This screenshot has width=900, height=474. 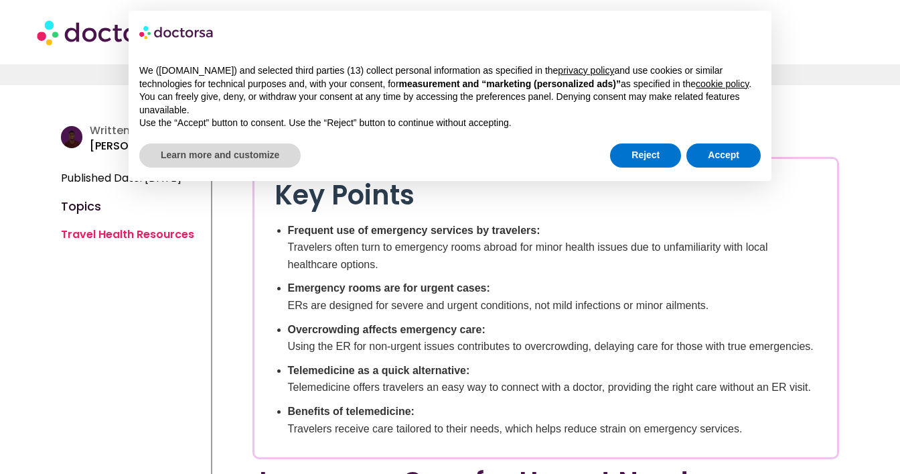 What do you see at coordinates (450, 123) in the screenshot?
I see `p: Use the “Accept” button to consent. Use the “Reject” button to continue without accepting.` at bounding box center [450, 123].